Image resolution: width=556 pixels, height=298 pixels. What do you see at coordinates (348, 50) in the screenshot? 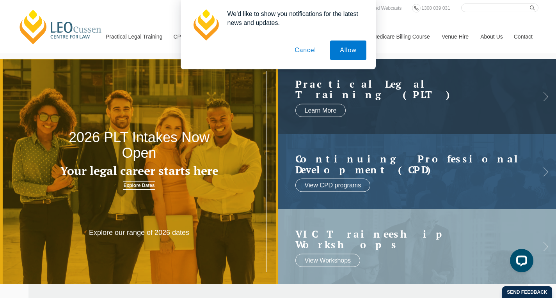
I see `button: Allow` at bounding box center [348, 50].